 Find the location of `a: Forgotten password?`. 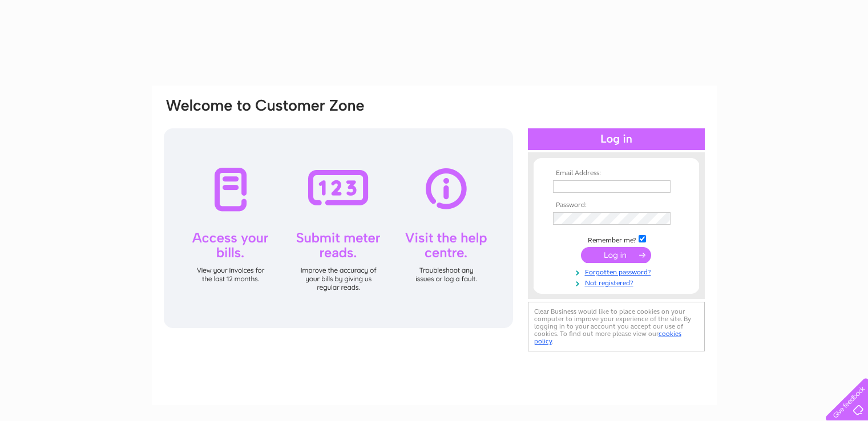

a: Forgotten password? is located at coordinates (617, 271).